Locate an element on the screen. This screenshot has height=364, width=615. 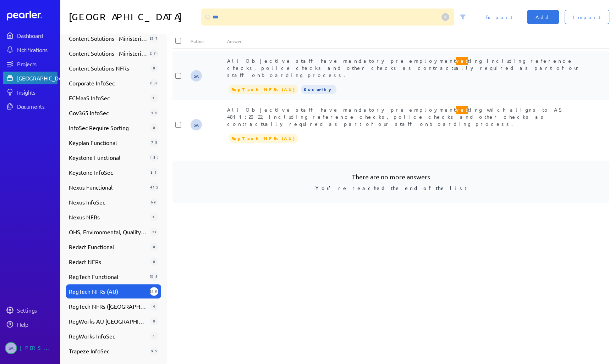
div: 7 is located at coordinates (154, 336).